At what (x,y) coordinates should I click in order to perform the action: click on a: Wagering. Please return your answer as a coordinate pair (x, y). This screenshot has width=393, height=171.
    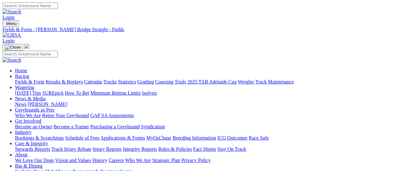
    Looking at the image, I should click on (25, 87).